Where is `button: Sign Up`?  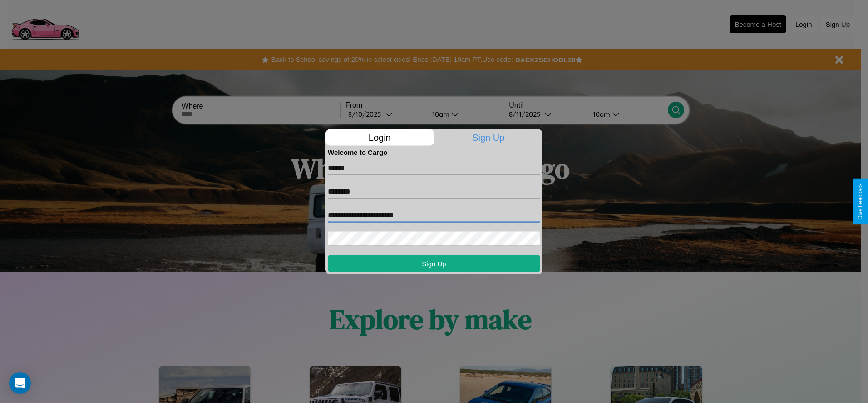
button: Sign Up is located at coordinates (434, 263).